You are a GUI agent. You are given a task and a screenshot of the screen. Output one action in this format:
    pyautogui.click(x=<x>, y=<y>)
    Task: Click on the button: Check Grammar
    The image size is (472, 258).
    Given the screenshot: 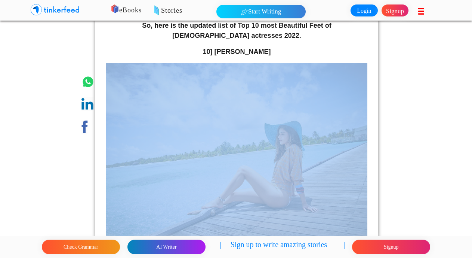 What is the action you would take?
    pyautogui.click(x=81, y=246)
    